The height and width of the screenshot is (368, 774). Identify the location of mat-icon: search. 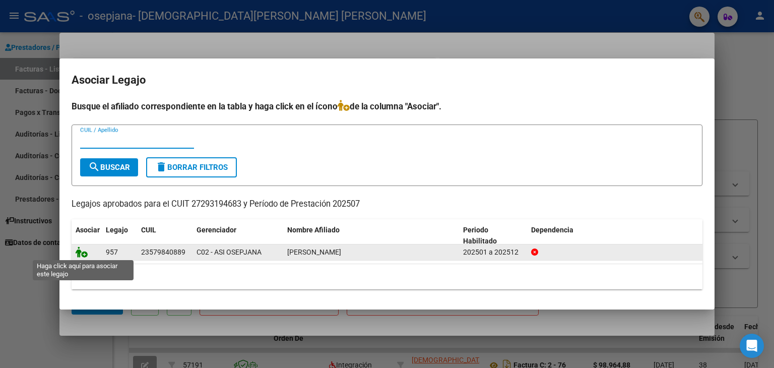
(94, 167).